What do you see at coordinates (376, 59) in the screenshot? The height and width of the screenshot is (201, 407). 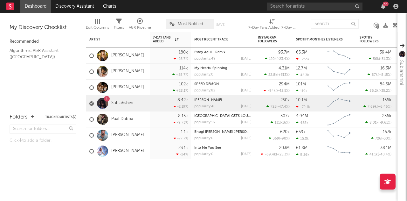 I see `span: 56k` at bounding box center [376, 59].